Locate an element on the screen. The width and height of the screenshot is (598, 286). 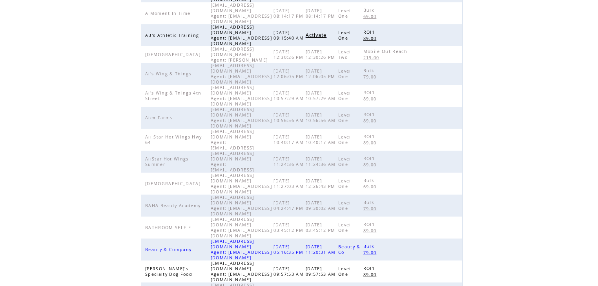
span: BAHA Beauty Academy is located at coordinates (174, 205).